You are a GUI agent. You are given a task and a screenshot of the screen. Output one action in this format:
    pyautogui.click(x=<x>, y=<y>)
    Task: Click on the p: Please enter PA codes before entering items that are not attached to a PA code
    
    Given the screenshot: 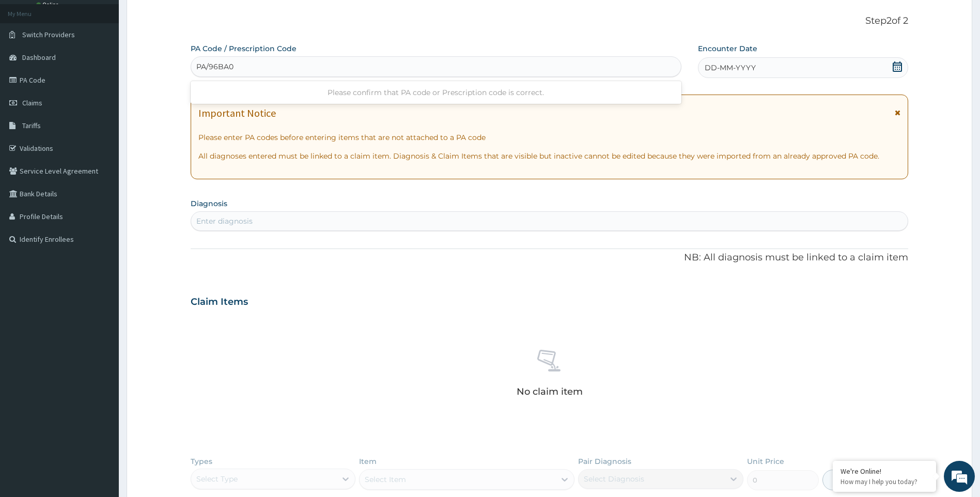 What is the action you would take?
    pyautogui.click(x=550, y=138)
    